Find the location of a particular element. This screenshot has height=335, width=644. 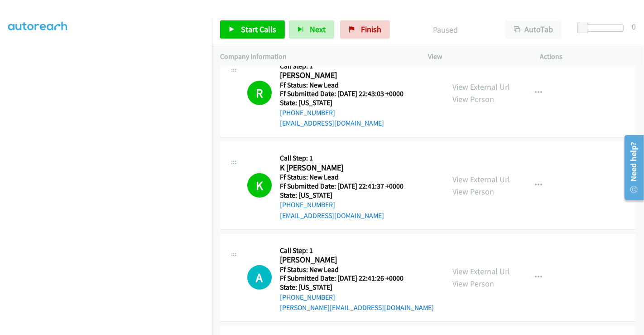

div: 0 is located at coordinates (634, 27).